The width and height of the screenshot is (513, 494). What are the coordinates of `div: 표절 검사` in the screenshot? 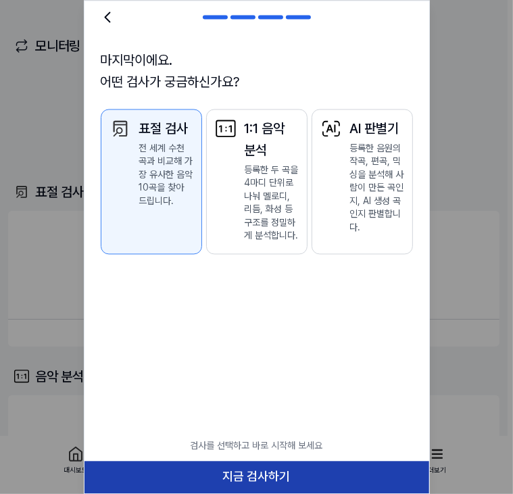 It's located at (166, 128).